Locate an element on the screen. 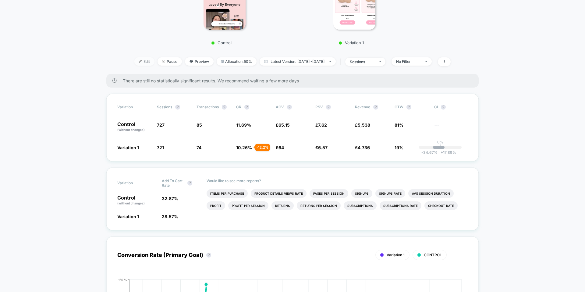 The image size is (585, 292). span: Preview is located at coordinates (199, 61).